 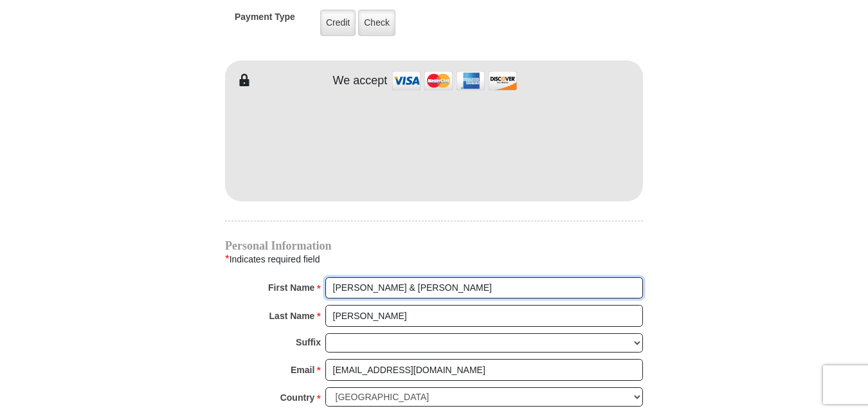 I want to click on h4: We accept, so click(x=360, y=81).